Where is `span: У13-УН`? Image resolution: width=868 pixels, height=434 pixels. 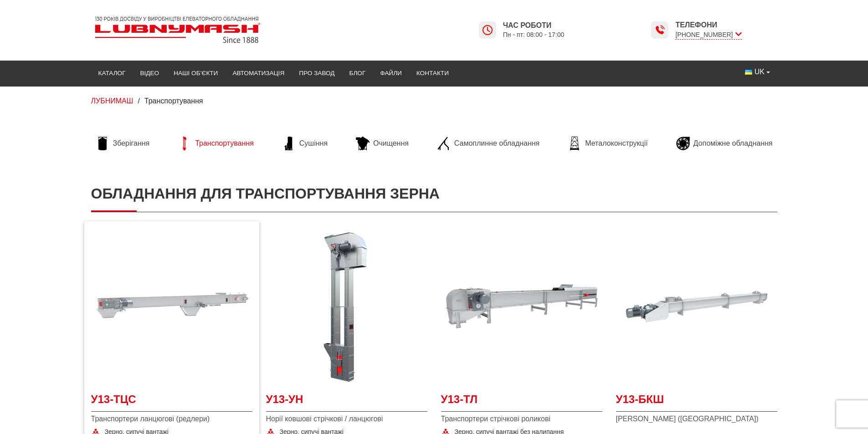
span: У13-УН is located at coordinates (347, 402).